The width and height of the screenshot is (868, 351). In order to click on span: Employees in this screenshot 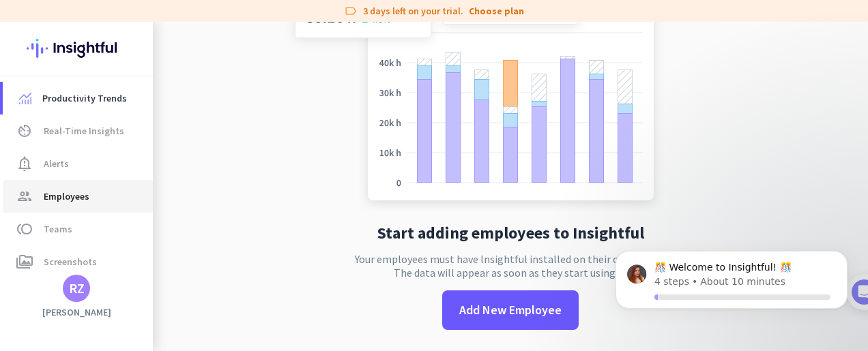, I will do `click(66, 197)`.